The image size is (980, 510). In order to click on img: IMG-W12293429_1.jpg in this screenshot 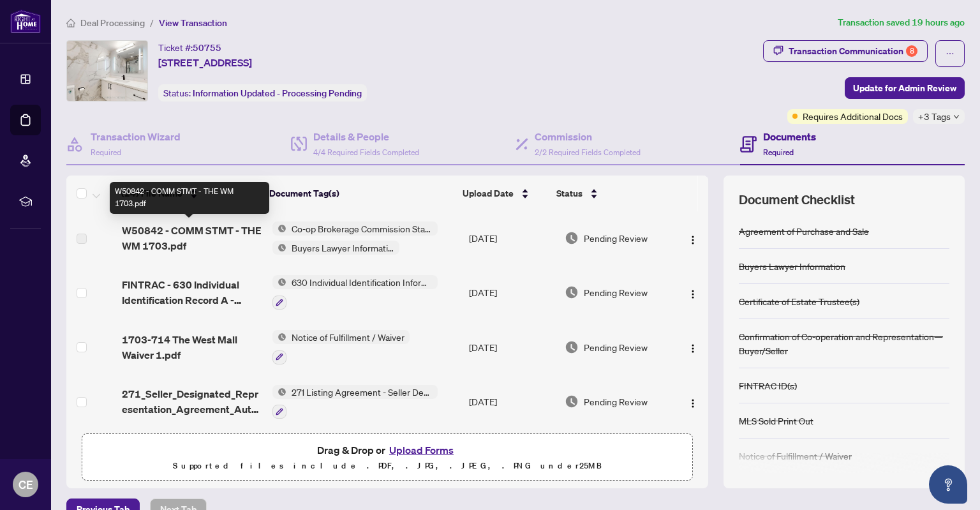, I will do `click(107, 71)`.